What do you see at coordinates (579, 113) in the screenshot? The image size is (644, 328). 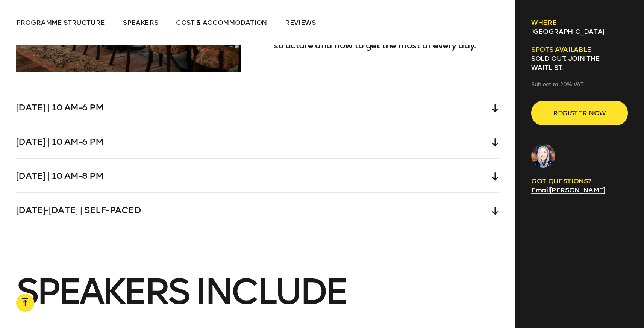 I see `button: Register now` at bounding box center [579, 113].